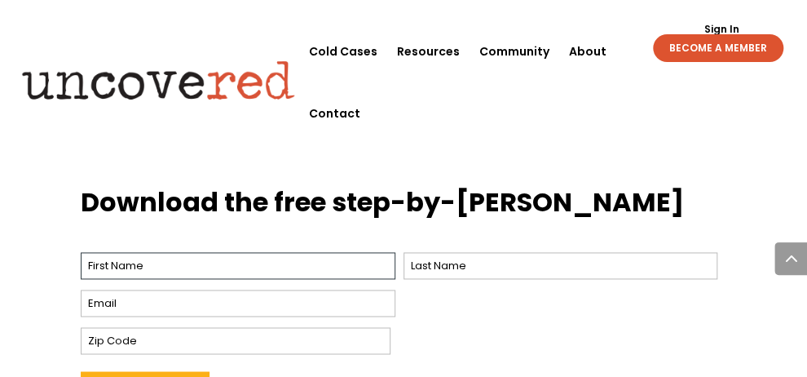  I want to click on input: Email, so click(238, 302).